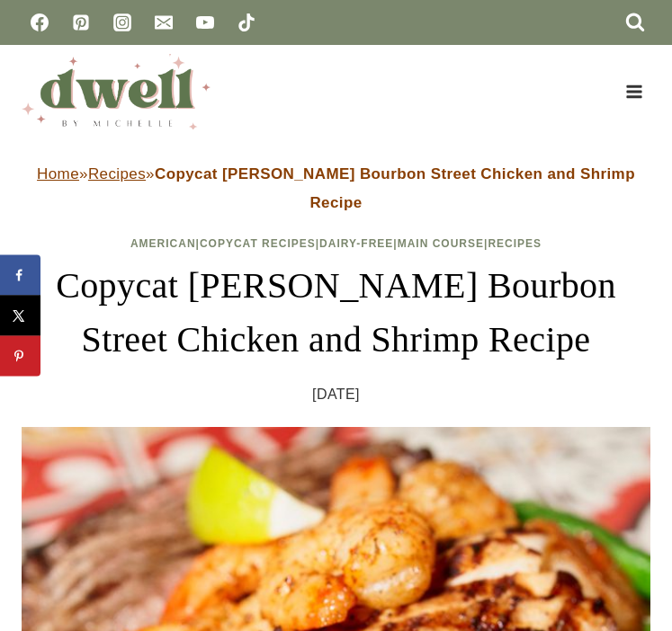  What do you see at coordinates (356, 244) in the screenshot?
I see `a: Dairy-Free` at bounding box center [356, 244].